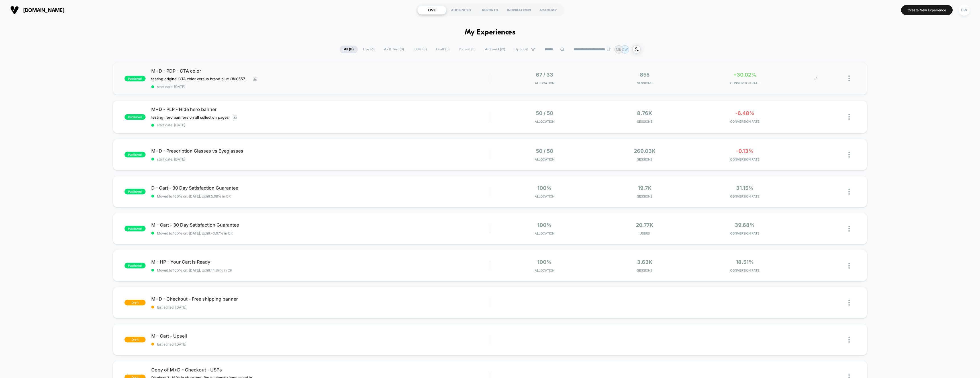 This screenshot has height=378, width=980. What do you see at coordinates (544, 75) in the screenshot?
I see `span: 67 / 33` at bounding box center [544, 75].